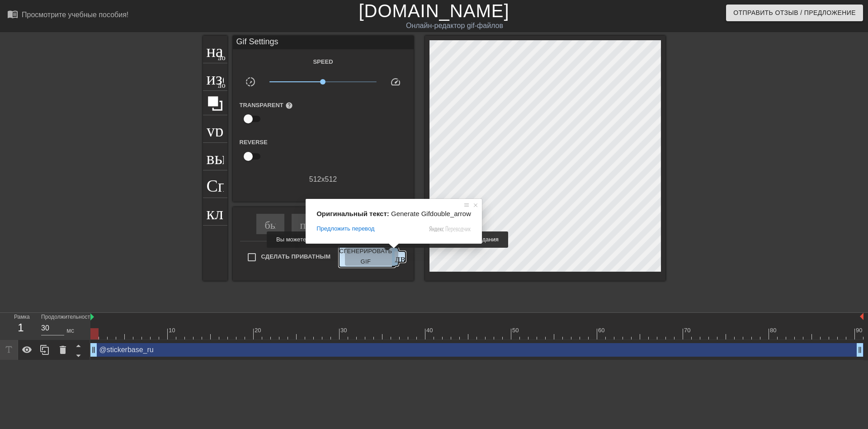 This screenshot has height=429, width=868. Describe the element at coordinates (322, 62) in the screenshot. I see `label: Speed` at that location.